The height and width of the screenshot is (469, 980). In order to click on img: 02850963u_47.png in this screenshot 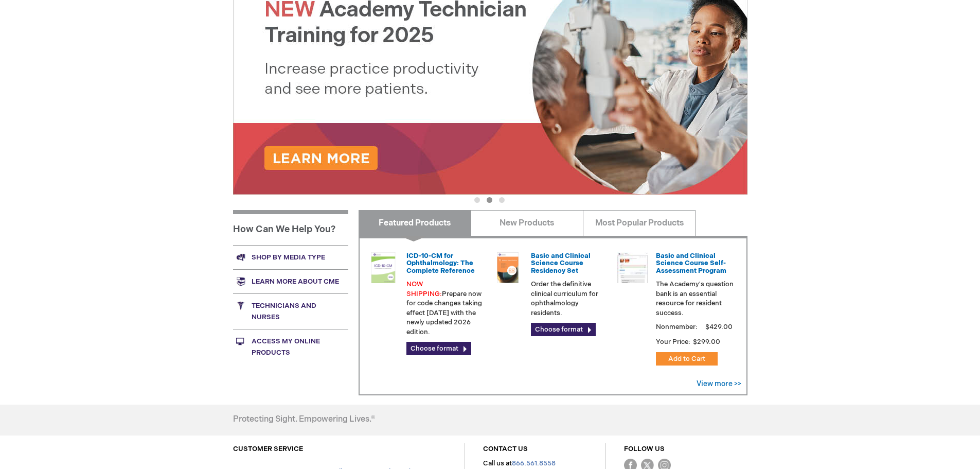, I will do `click(508, 268)`.